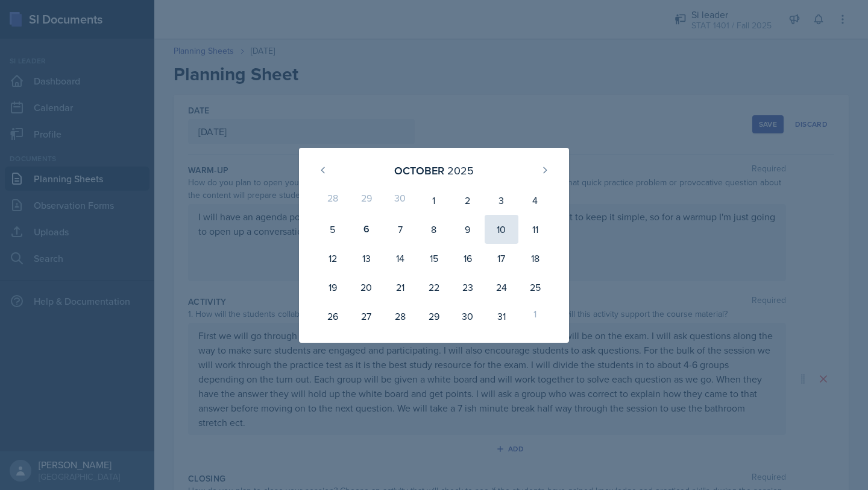  I want to click on div: 22, so click(434, 287).